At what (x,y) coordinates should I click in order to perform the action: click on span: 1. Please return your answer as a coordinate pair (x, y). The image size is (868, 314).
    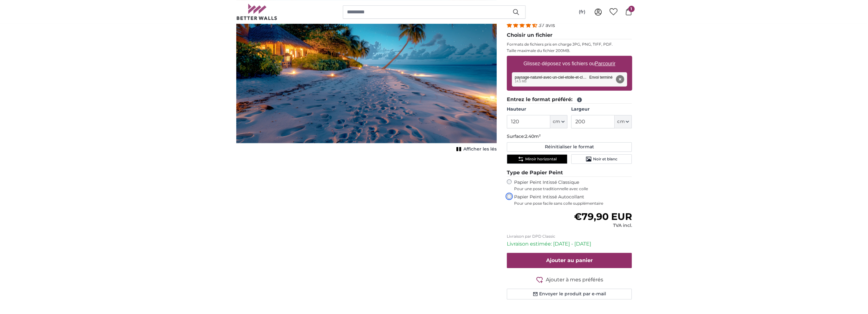
    Looking at the image, I should click on (631, 8).